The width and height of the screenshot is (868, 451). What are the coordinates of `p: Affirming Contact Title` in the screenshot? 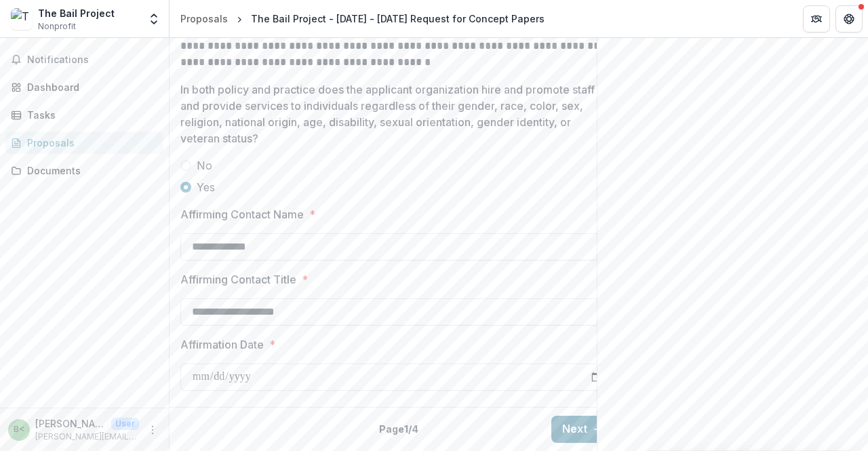 It's located at (238, 279).